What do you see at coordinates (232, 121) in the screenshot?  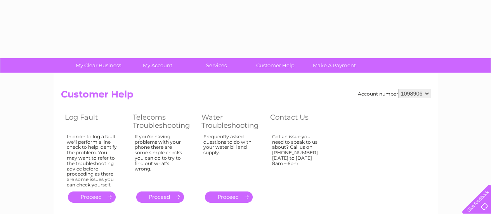 I see `th: Water Troubleshooting` at bounding box center [232, 121].